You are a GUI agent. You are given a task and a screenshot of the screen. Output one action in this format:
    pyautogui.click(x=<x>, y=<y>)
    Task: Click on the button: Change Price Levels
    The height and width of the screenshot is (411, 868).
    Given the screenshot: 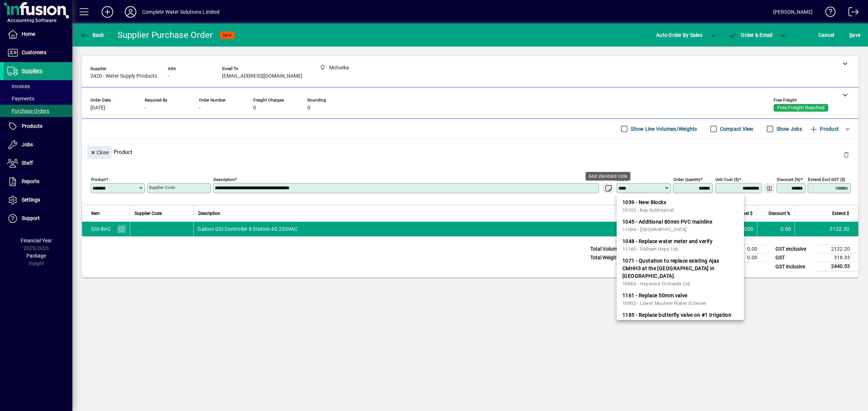 What is the action you would take?
    pyautogui.click(x=769, y=188)
    